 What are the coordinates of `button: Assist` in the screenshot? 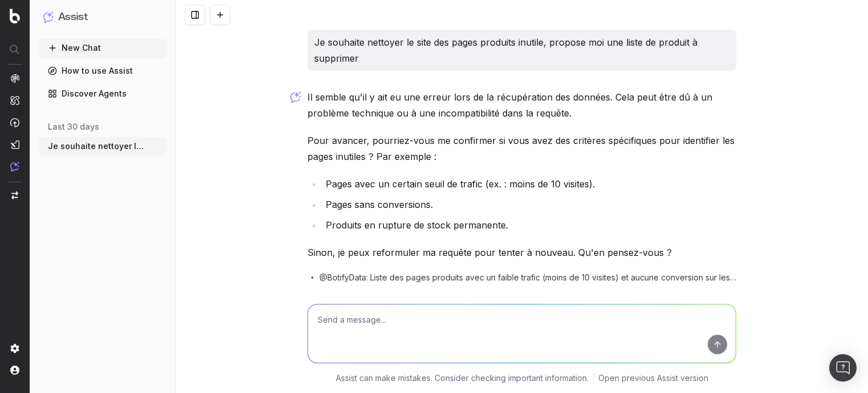 It's located at (102, 17).